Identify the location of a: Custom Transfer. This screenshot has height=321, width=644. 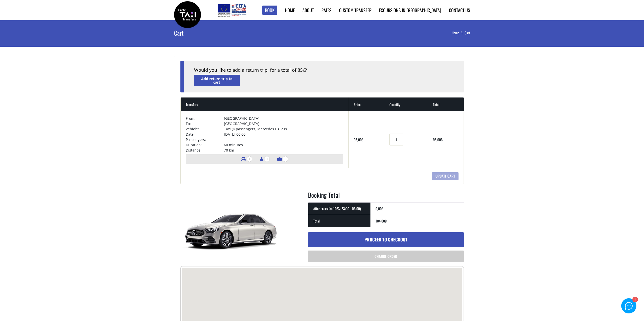
(355, 10).